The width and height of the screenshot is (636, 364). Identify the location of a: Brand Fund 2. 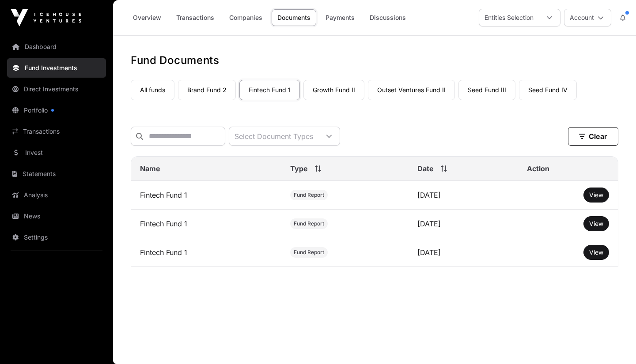
(206, 90).